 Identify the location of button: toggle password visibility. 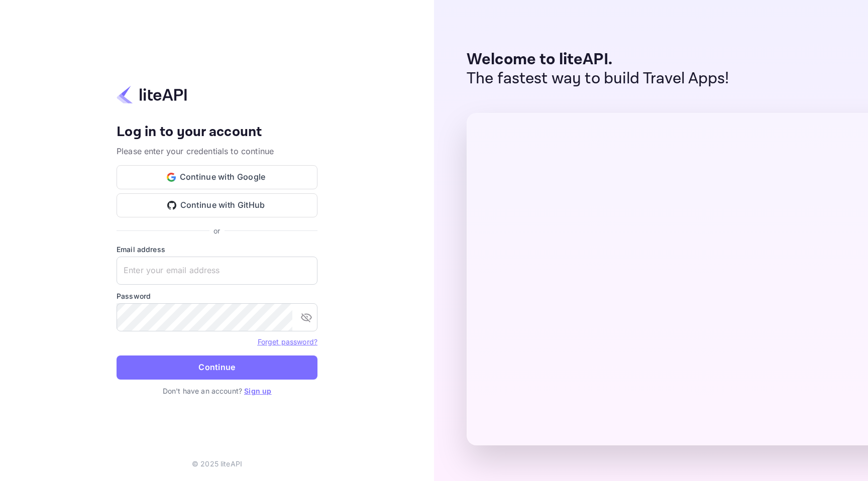
(306, 317).